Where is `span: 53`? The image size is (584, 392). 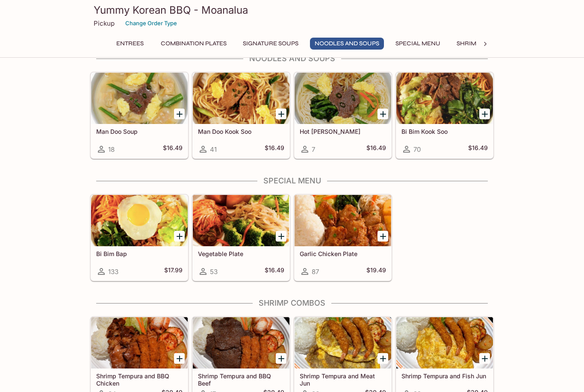
span: 53 is located at coordinates (214, 271).